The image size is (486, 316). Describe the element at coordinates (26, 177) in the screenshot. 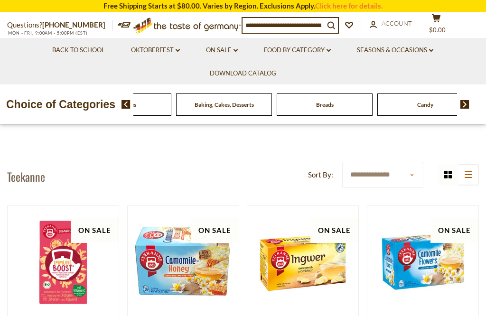

I see `h1: Teekanne` at that location.